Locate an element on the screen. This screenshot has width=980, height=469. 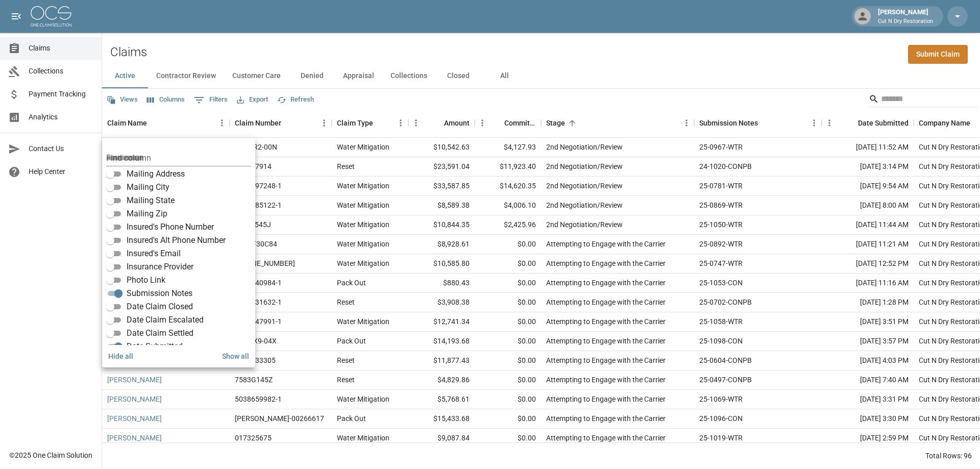
div: 25-1058-WTR is located at coordinates (721, 322).